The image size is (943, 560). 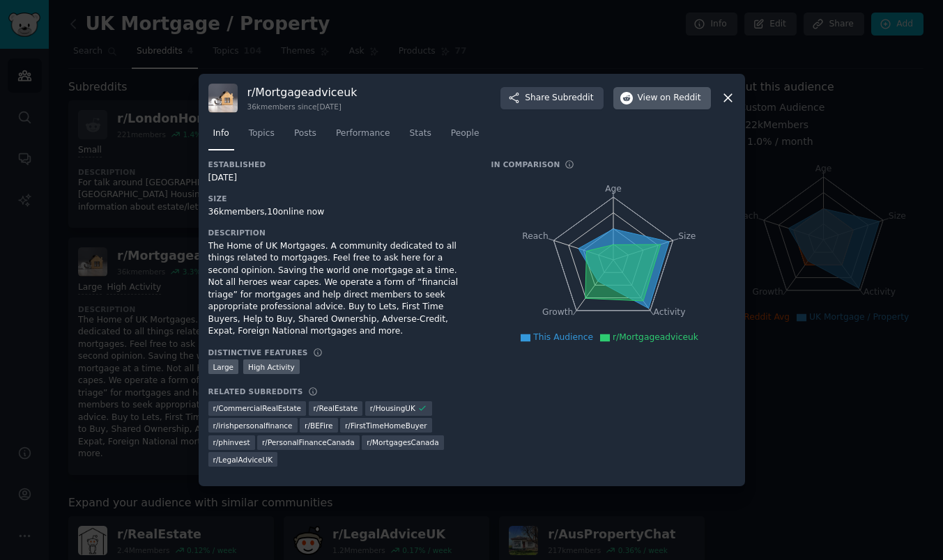 What do you see at coordinates (668, 312) in the screenshot?
I see `tspan: Activity` at bounding box center [668, 312].